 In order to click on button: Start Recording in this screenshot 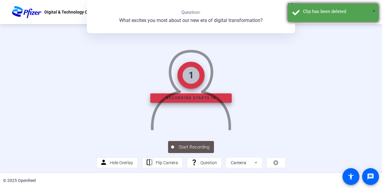, I will do `click(191, 147)`.